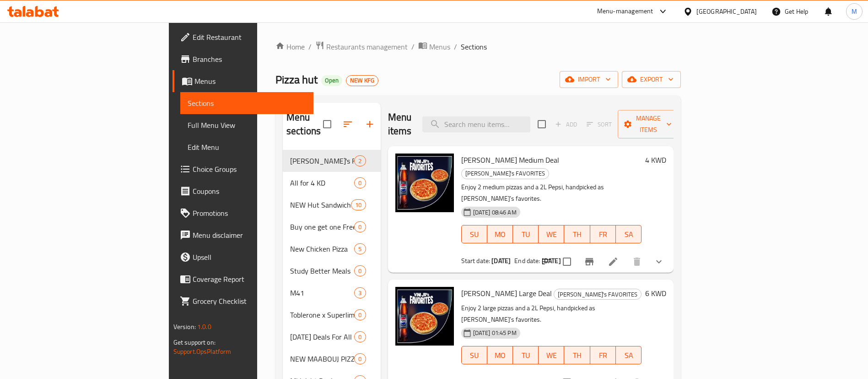 The height and width of the screenshot is (379, 868). I want to click on div: Study Better Meals, so click(322, 270).